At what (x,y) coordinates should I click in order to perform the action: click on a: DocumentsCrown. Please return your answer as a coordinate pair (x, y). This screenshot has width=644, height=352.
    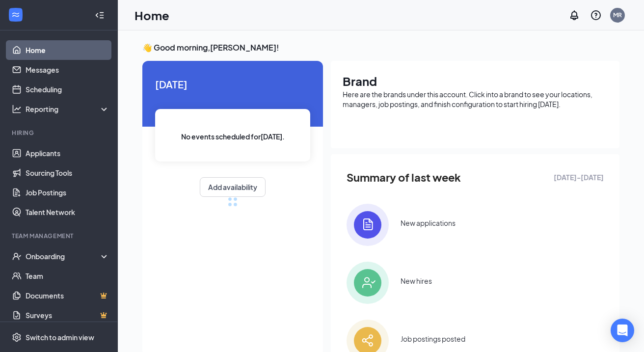
    Looking at the image, I should click on (67, 296).